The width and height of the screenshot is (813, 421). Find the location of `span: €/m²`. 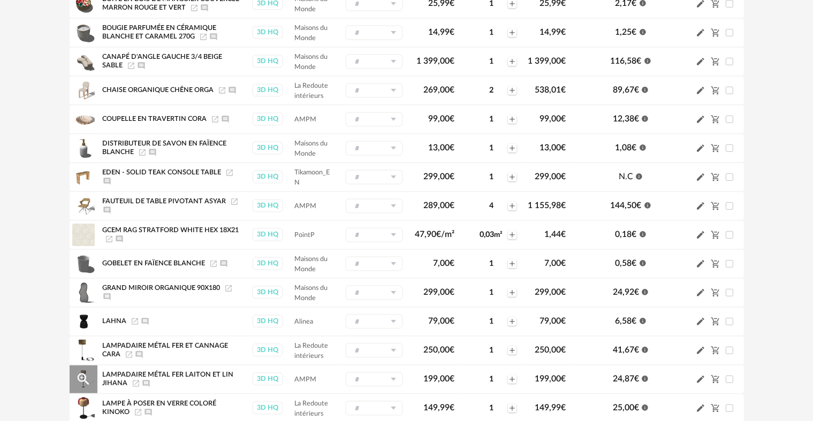

span: €/m² is located at coordinates (445, 235).